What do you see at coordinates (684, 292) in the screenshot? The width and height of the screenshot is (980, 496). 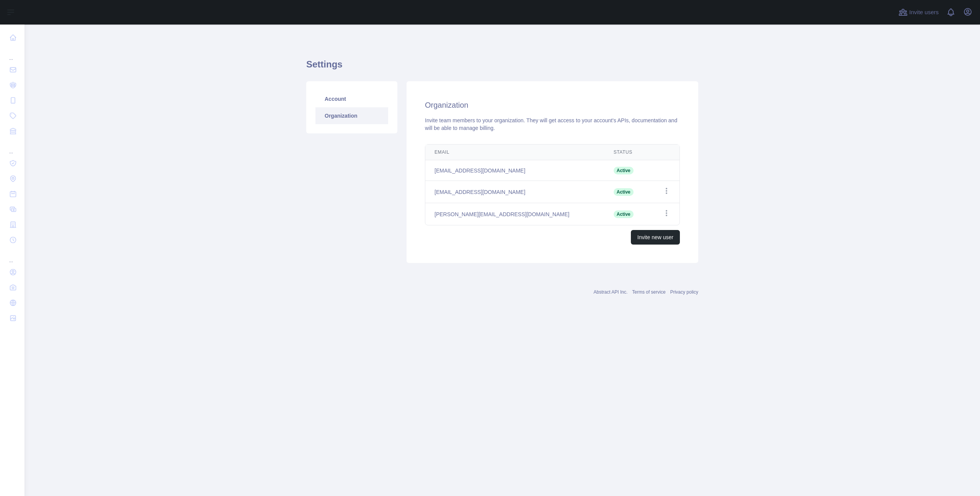 I see `a: Privacy policy` at bounding box center [684, 292].